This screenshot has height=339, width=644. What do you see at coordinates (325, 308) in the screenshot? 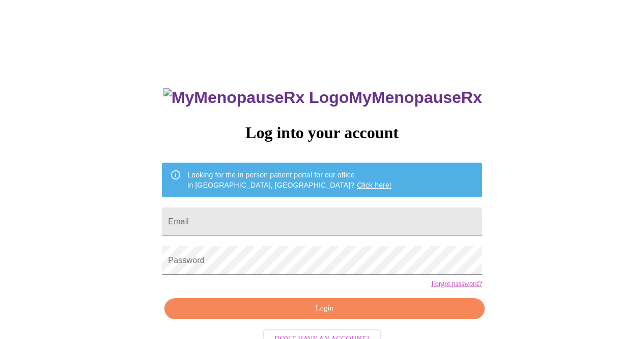
I see `button: Login` at bounding box center [325, 308].